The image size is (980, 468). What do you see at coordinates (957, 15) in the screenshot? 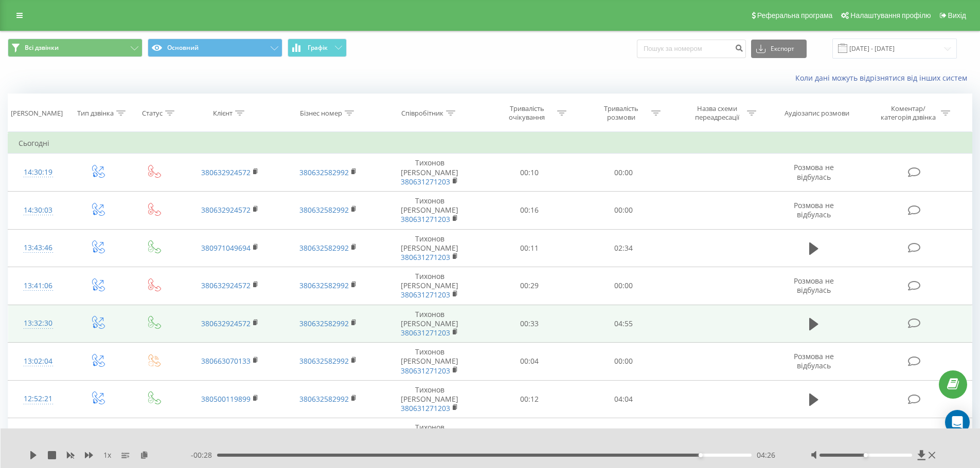
I see `span: Вихід` at bounding box center [957, 15].